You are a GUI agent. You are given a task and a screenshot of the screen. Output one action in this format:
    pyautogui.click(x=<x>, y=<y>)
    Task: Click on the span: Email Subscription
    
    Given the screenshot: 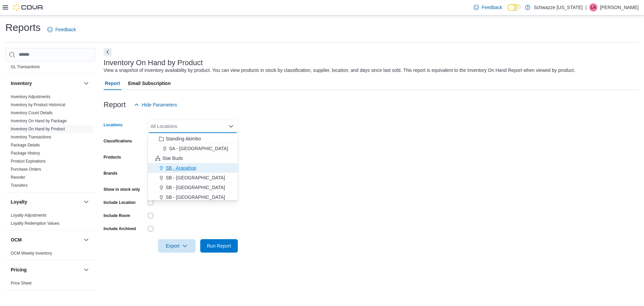 What is the action you would take?
    pyautogui.click(x=149, y=83)
    